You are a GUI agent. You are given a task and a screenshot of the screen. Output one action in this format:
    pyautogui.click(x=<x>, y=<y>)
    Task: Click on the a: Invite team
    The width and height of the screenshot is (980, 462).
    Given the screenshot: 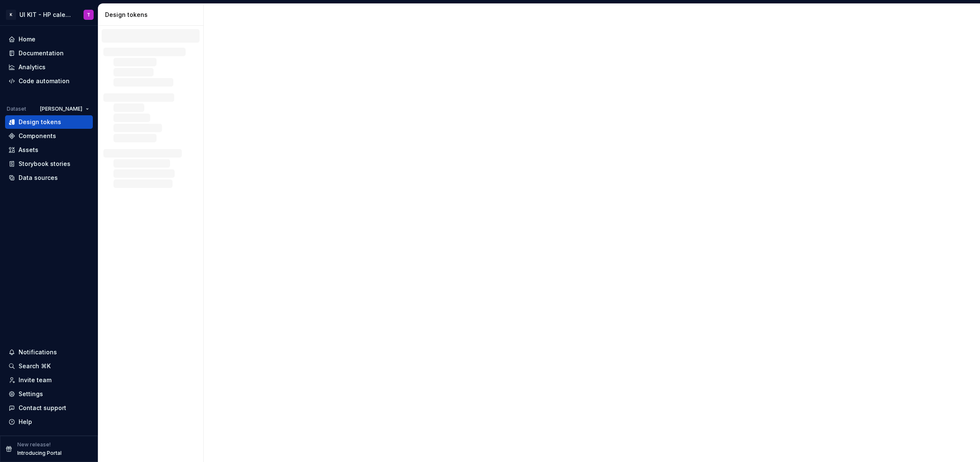 What is the action you would take?
    pyautogui.click(x=49, y=380)
    